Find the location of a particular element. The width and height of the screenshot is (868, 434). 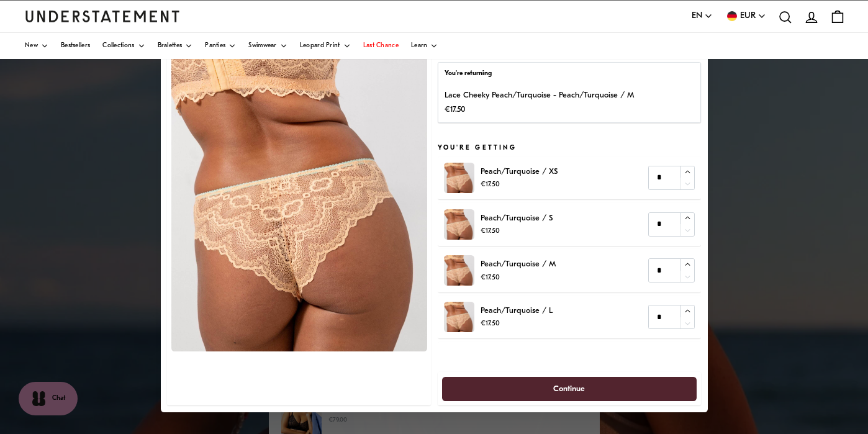

a: Bralettes is located at coordinates (175, 46).